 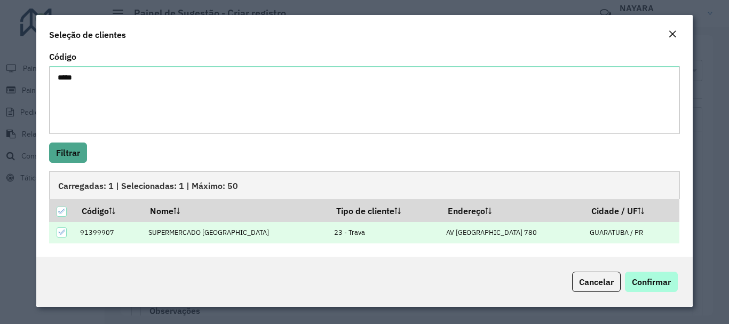 I want to click on th: Tipo de cliente, so click(x=384, y=210).